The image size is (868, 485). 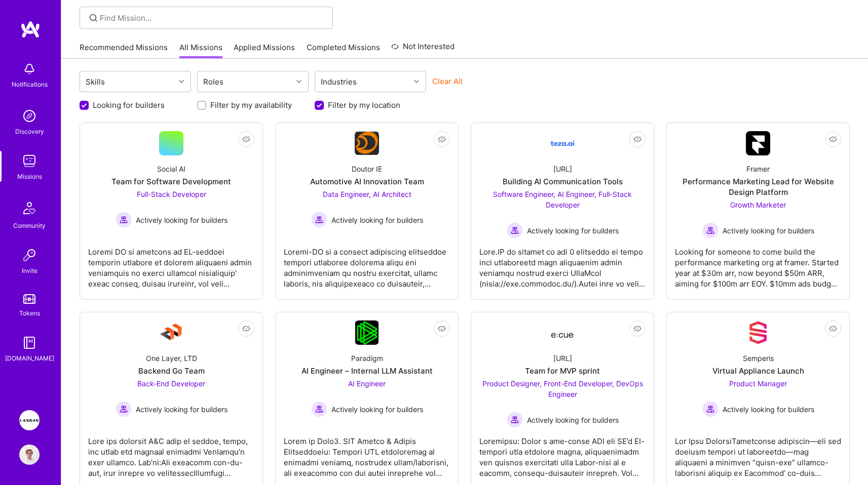 What do you see at coordinates (201, 50) in the screenshot?
I see `a: All Missions` at bounding box center [201, 50].